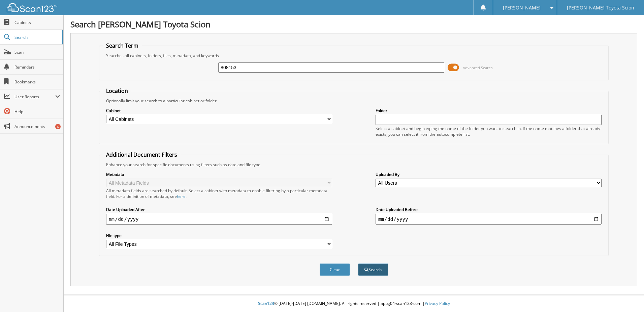 The height and width of the screenshot is (312, 644). Describe the element at coordinates (219, 209) in the screenshot. I see `label: Date Uploaded After` at that location.